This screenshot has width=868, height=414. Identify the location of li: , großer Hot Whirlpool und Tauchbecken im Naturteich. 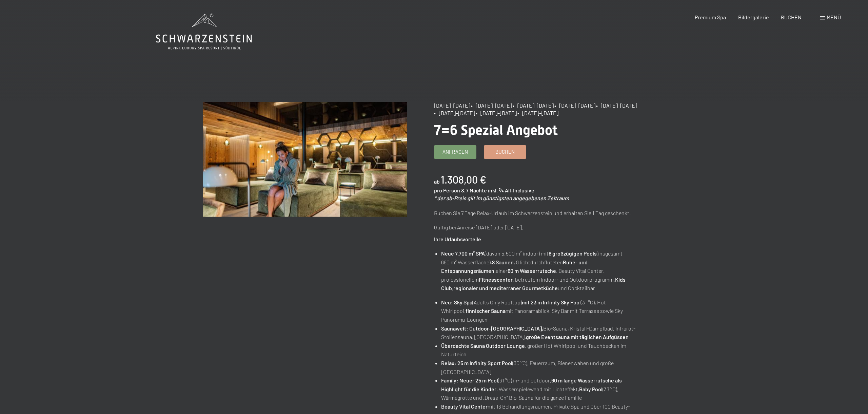
(539, 350).